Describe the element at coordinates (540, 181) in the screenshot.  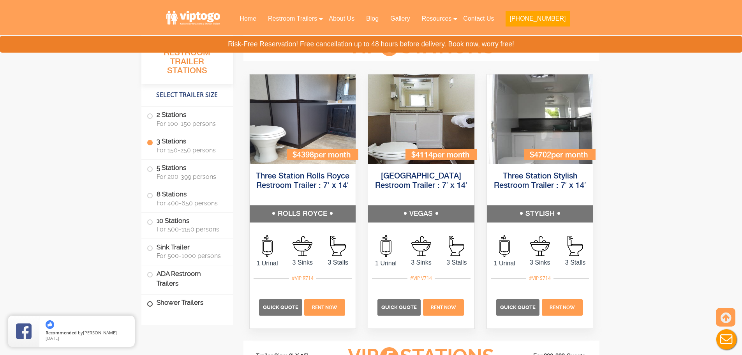
I see `a: Three Station Stylish Restroom Trailer : 7′ x 14′` at that location.